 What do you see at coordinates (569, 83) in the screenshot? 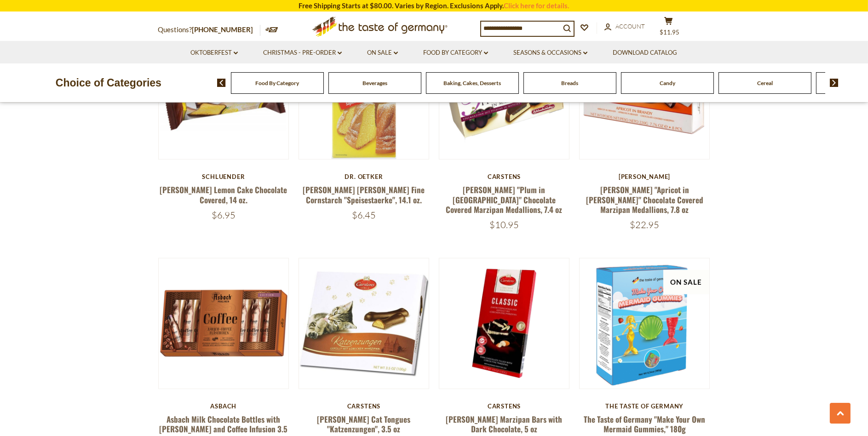
I see `a: Breads` at bounding box center [569, 83].